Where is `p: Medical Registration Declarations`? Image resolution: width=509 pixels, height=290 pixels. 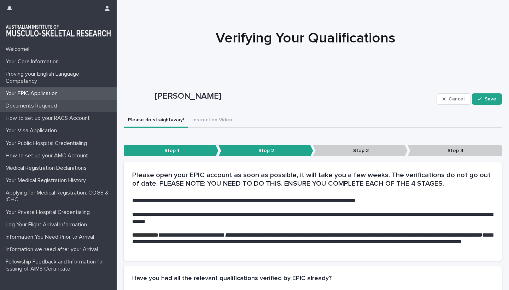 p: Medical Registration Declarations is located at coordinates (47, 168).